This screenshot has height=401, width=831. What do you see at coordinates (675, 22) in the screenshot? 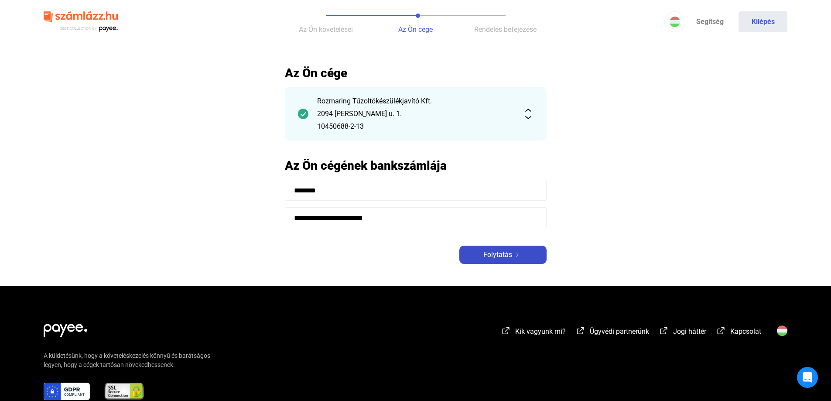
I see `button: HU` at bounding box center [675, 22].